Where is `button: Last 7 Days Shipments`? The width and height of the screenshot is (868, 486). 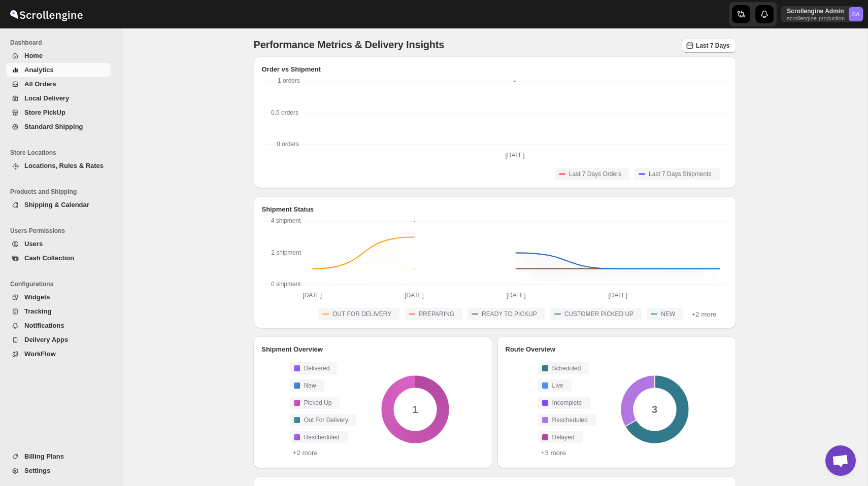
button: Last 7 Days Shipments is located at coordinates (676, 174).